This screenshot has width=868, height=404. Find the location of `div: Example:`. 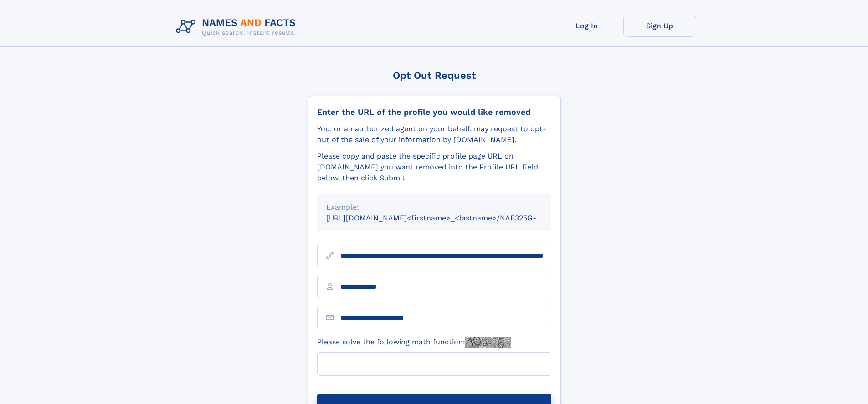

div: Example: is located at coordinates (434, 208).